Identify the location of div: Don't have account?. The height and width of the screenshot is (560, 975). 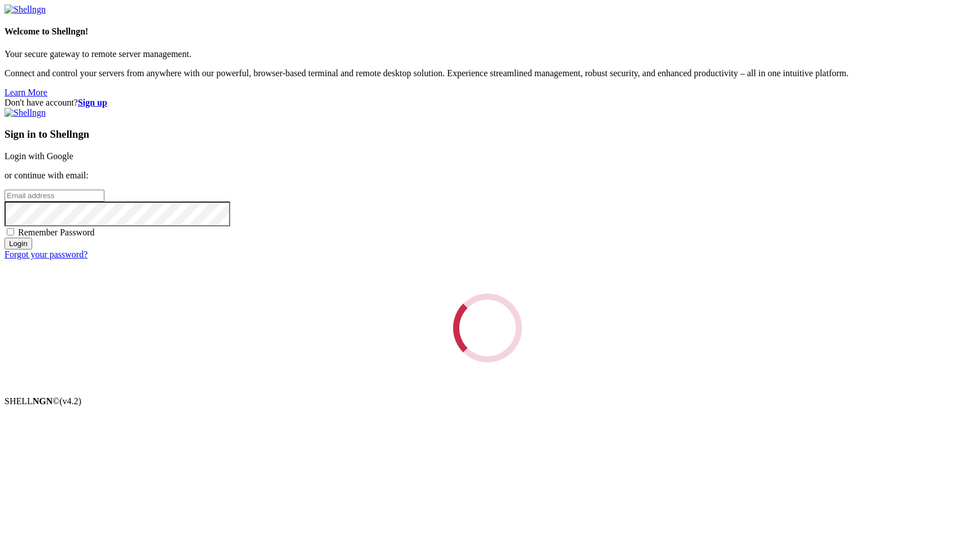
(487, 102).